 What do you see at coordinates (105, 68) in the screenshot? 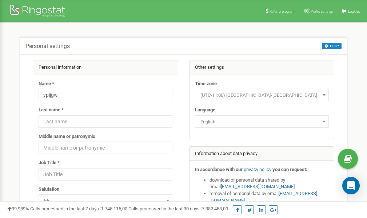
I see `div: Personal information` at bounding box center [105, 68].